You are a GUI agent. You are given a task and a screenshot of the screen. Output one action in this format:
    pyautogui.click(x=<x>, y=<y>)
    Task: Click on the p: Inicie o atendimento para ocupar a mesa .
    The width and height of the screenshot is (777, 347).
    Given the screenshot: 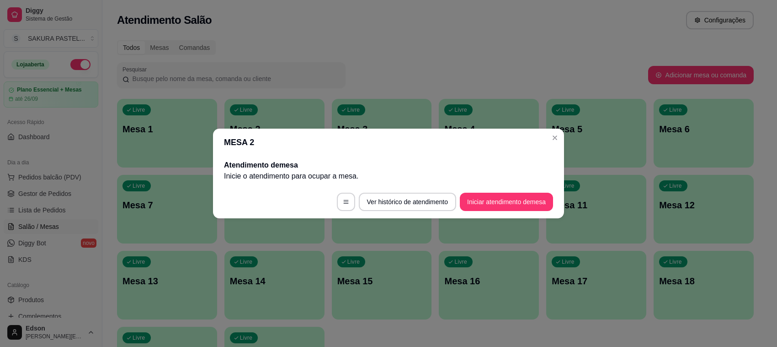 What is the action you would take?
    pyautogui.click(x=389, y=176)
    